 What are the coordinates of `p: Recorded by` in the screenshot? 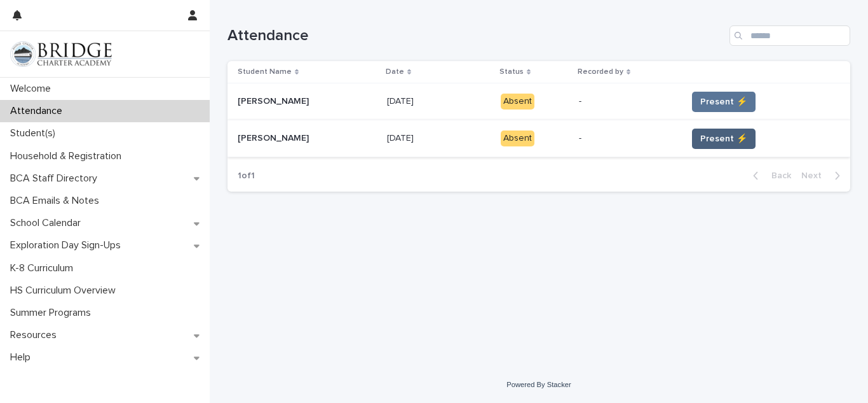 It's located at (601, 72).